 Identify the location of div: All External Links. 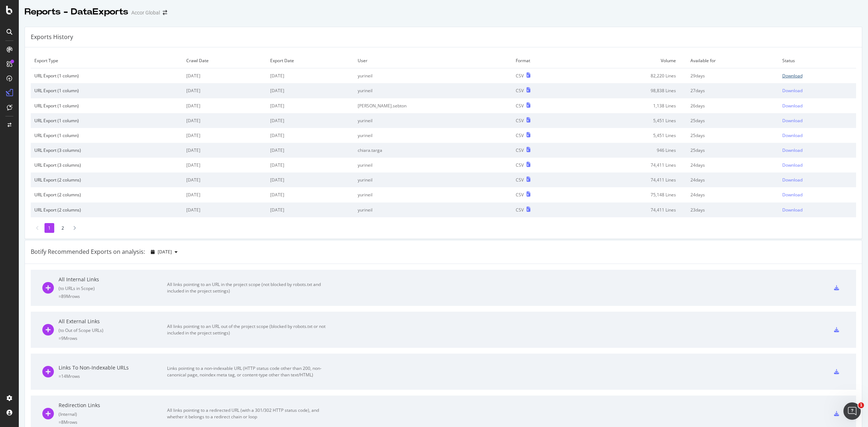
(113, 321).